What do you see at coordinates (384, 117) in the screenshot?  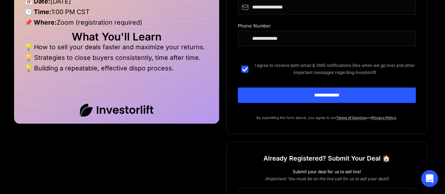 I see `a: Privacy Policy` at bounding box center [384, 117].